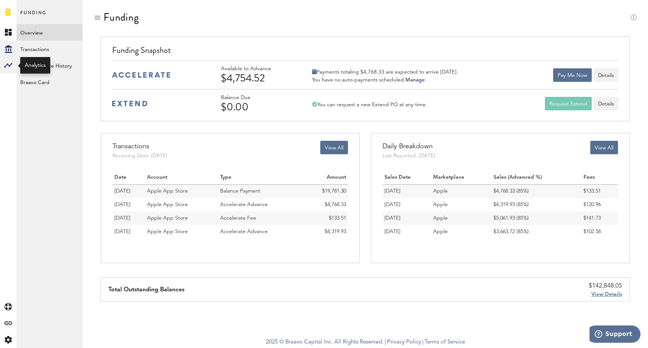  I want to click on td: Accelerate Fee, so click(260, 218).